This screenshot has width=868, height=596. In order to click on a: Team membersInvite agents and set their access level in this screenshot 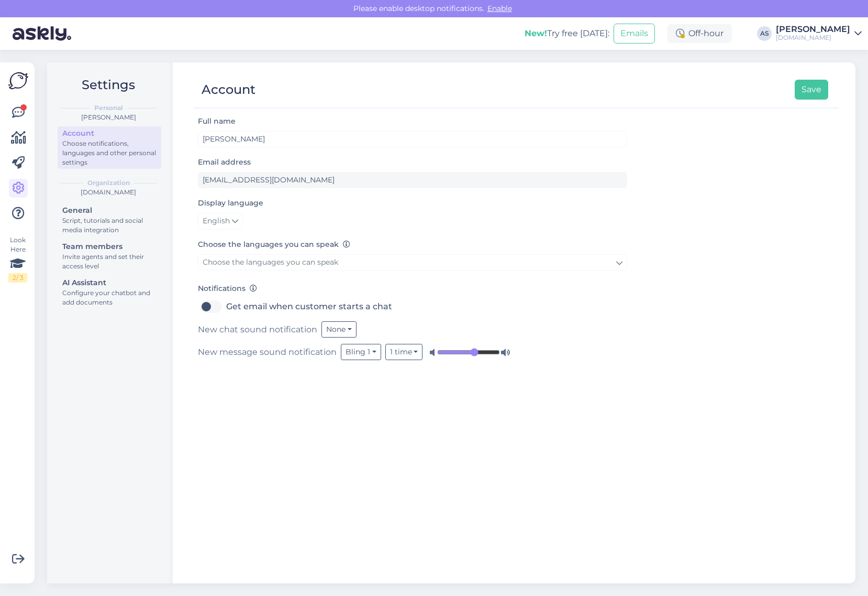, I will do `click(109, 256)`.